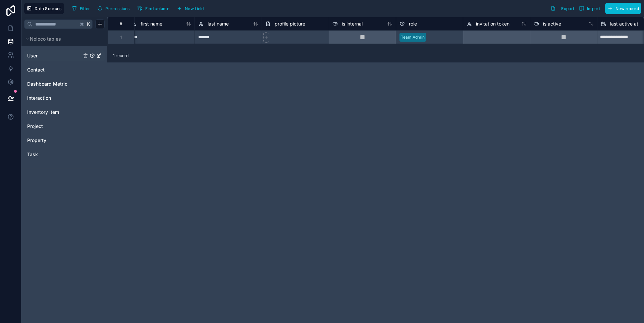 The height and width of the screenshot is (323, 644). I want to click on a: Inventory Item, so click(54, 112).